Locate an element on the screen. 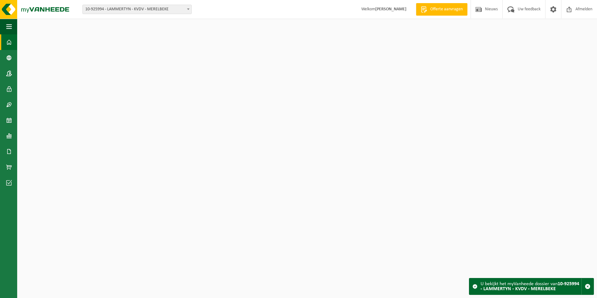  span: Offerte aanvragen is located at coordinates (446, 9).